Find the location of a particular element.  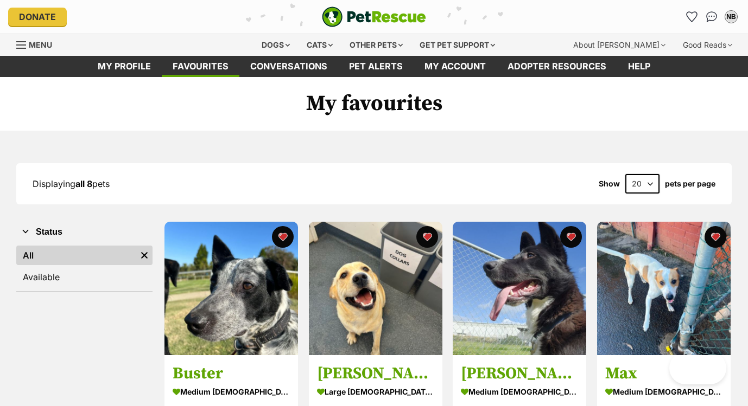

a: Pet alerts is located at coordinates (376, 66).